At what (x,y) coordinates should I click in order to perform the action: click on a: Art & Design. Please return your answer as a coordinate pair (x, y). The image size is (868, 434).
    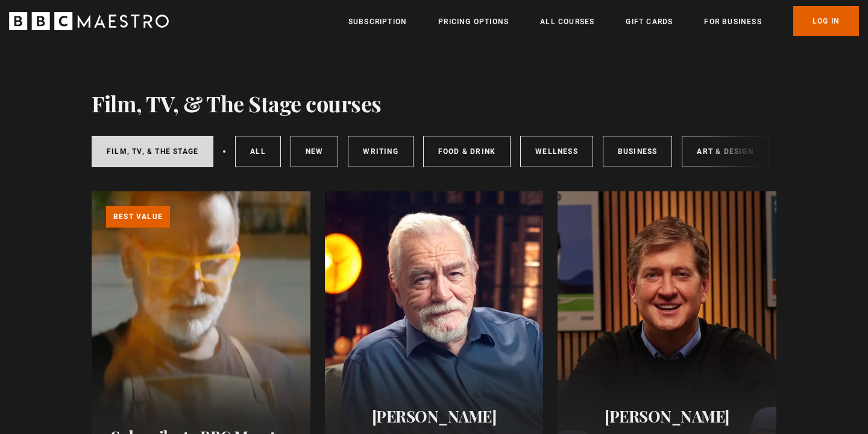
    Looking at the image, I should click on (725, 152).